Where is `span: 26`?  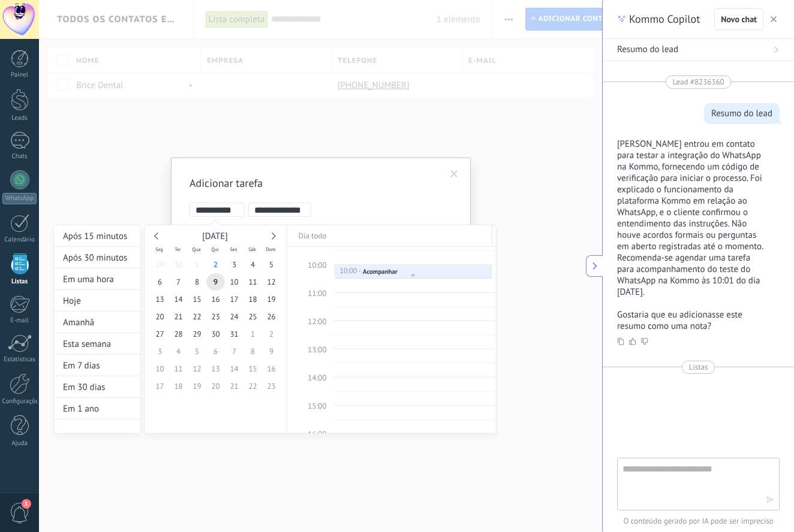
span: 26 is located at coordinates (272, 316).